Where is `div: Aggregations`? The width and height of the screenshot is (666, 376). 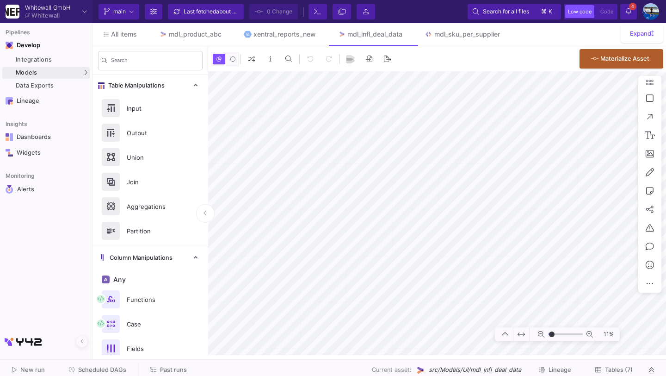
div: Aggregations is located at coordinates (153, 206).